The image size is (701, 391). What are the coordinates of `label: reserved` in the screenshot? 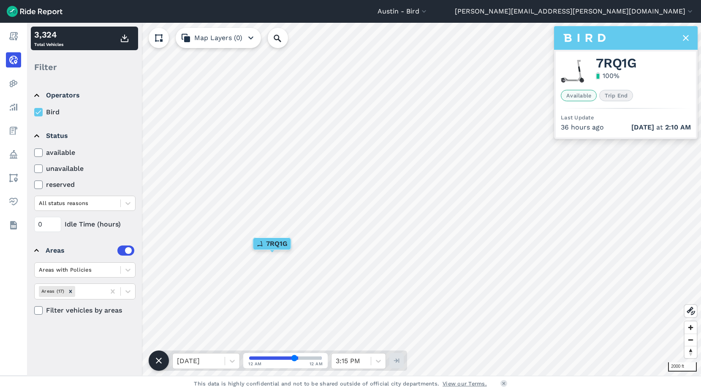 It's located at (85, 185).